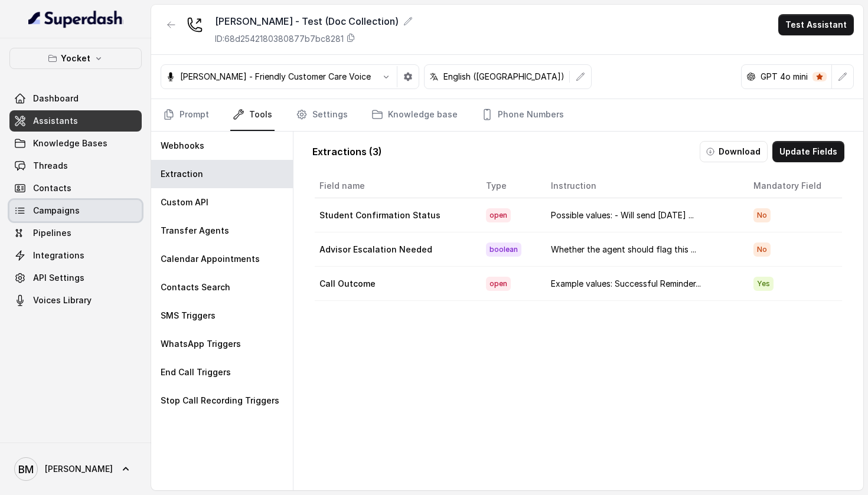  Describe the element at coordinates (75, 143) in the screenshot. I see `a: Knowledge Bases` at that location.